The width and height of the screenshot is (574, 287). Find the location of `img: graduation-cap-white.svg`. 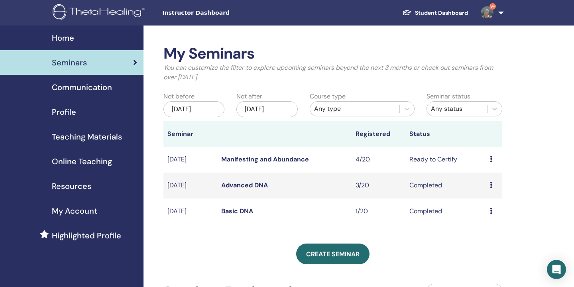

img: graduation-cap-white.svg is located at coordinates (407, 12).